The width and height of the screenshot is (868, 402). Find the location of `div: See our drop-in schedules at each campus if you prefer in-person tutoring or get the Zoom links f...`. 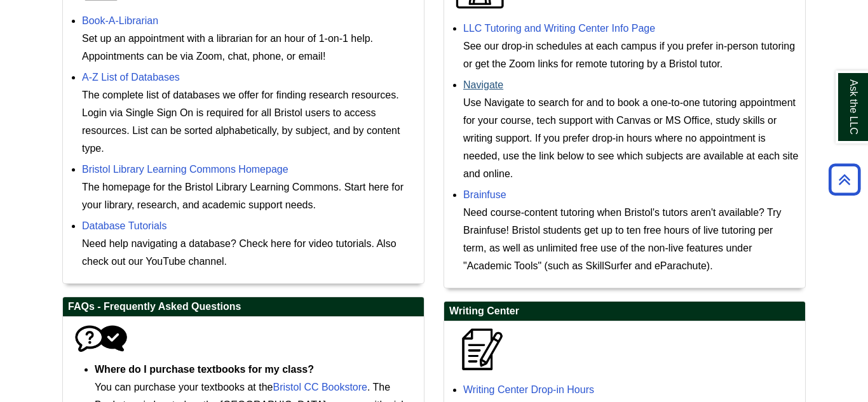

div: See our drop-in schedules at each campus if you prefer in-person tutoring or get the Zoom links f... is located at coordinates (631, 55).